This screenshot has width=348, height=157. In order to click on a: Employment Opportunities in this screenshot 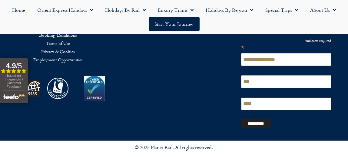, I will do `click(58, 59)`.